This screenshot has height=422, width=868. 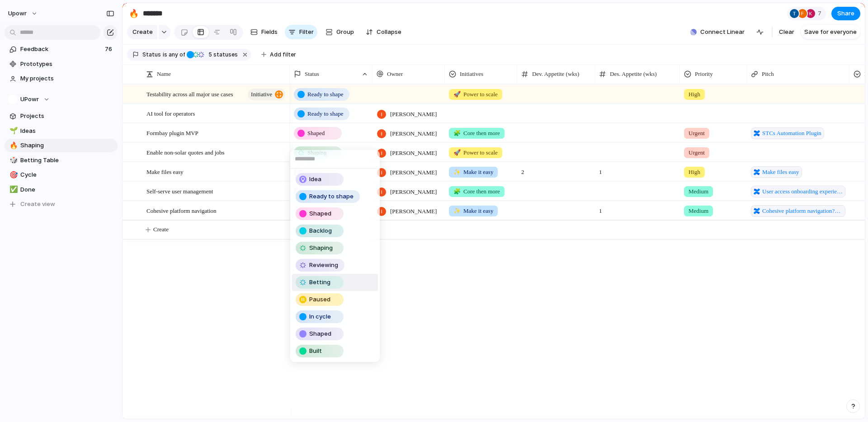 What do you see at coordinates (321, 248) in the screenshot?
I see `span: Shaping` at bounding box center [321, 248].